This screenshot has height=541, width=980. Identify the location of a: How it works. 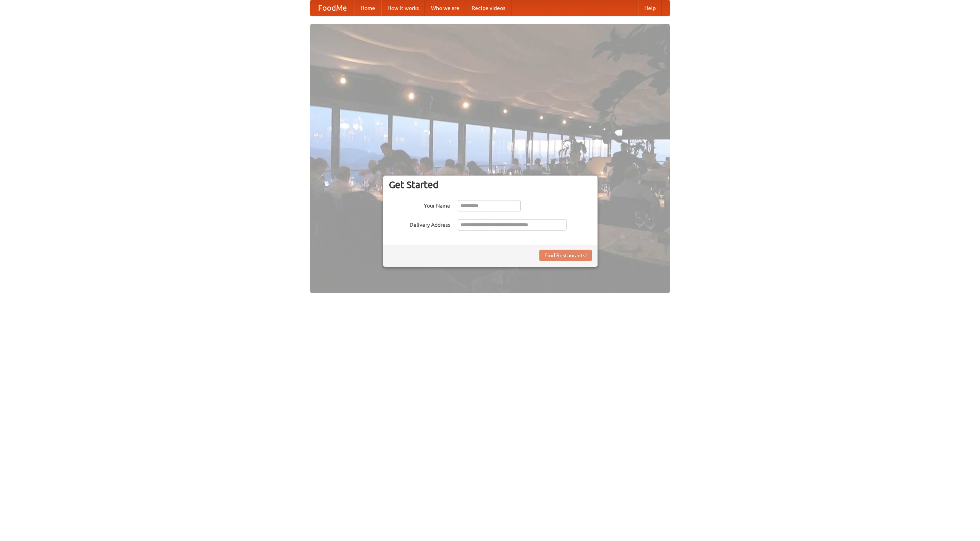
(403, 8).